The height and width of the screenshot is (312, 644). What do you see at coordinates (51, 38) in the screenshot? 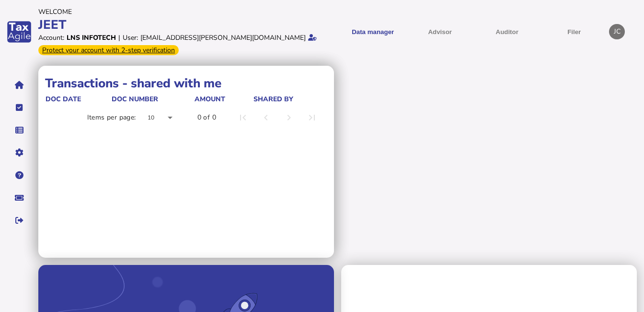
I see `div: Account:` at bounding box center [51, 38].